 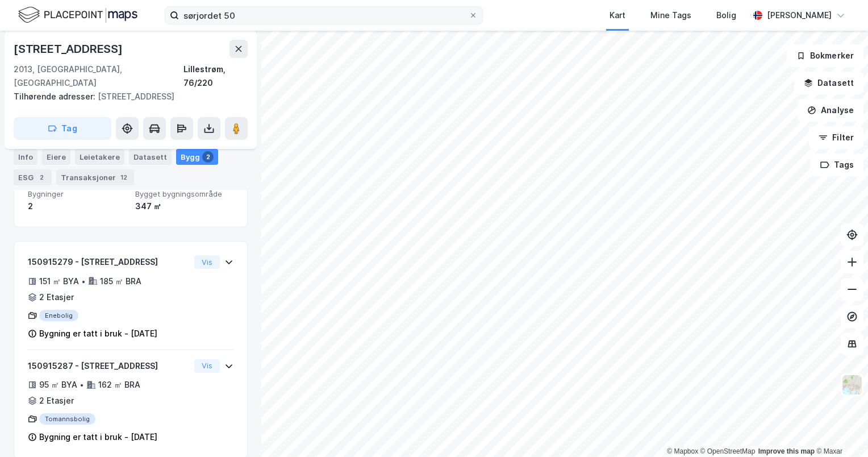 I want to click on div: 12, so click(x=124, y=177).